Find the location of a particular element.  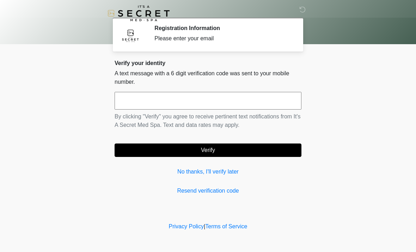

h2: Verify your identity is located at coordinates (208, 63).